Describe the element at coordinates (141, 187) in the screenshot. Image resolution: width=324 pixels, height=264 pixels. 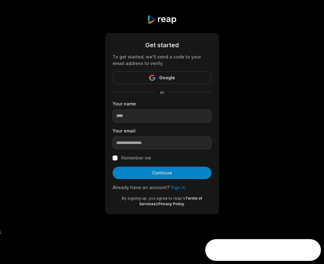
I see `span: Already have an account?` at that location.